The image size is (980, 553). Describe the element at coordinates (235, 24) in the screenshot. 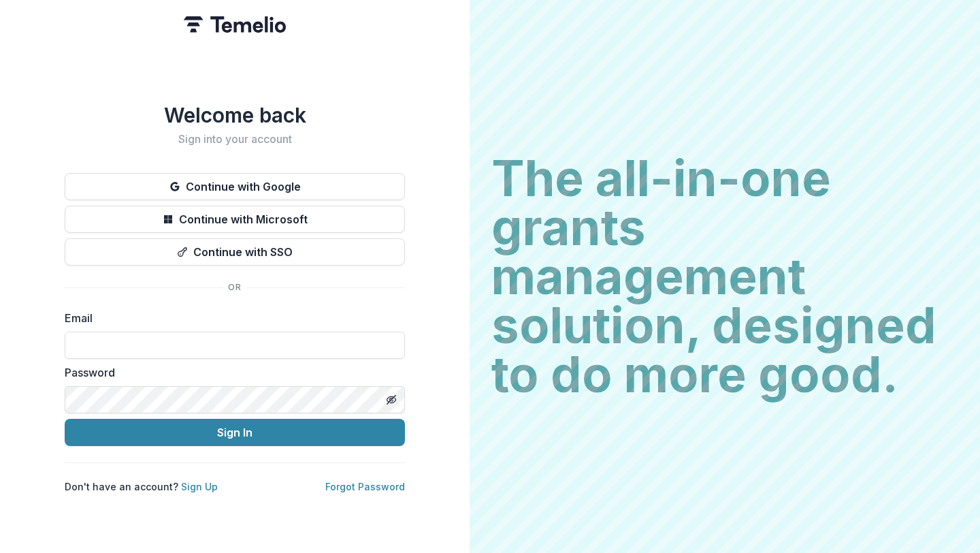

I see `img: Temelio` at that location.